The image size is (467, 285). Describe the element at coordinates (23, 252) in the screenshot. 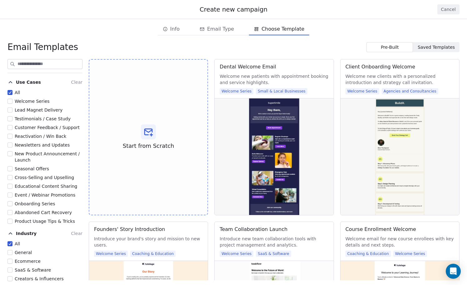

I see `span: General` at that location.